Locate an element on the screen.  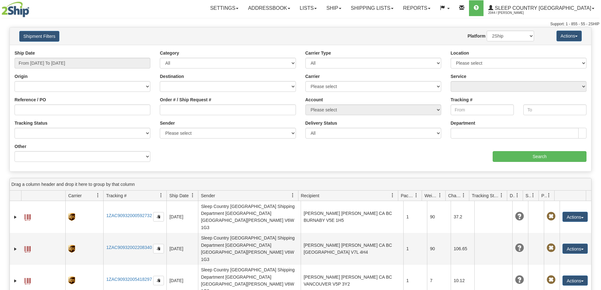
a: Recipient filter column settings is located at coordinates (392, 195).